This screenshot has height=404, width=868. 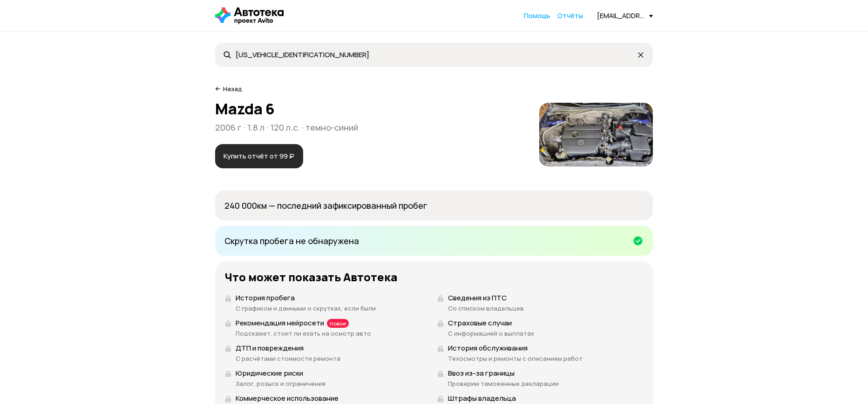 I want to click on p: Коммерческое использование, so click(x=299, y=399).